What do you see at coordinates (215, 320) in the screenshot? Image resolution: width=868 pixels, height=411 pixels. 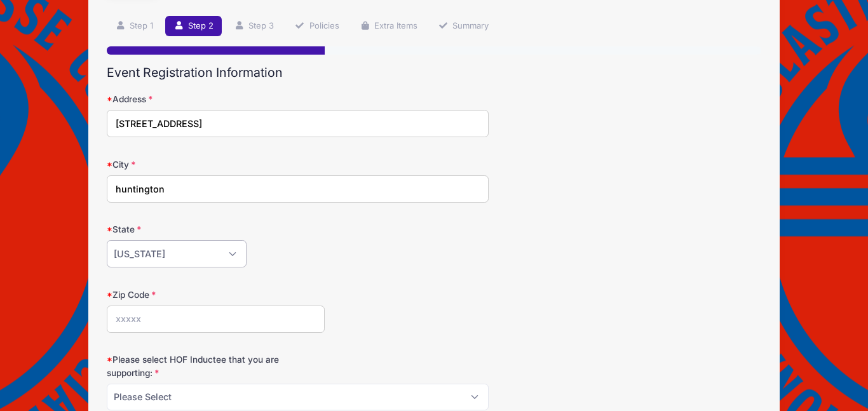 I see `input: xxxxx` at bounding box center [215, 320].